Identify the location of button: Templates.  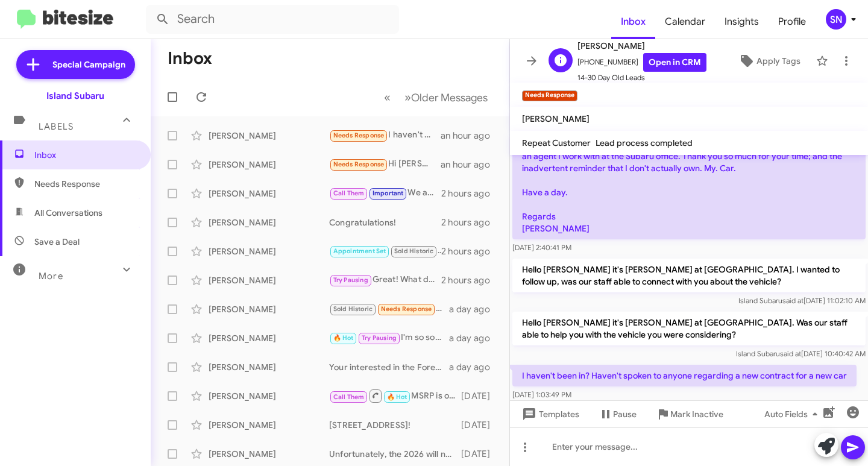
(549, 414).